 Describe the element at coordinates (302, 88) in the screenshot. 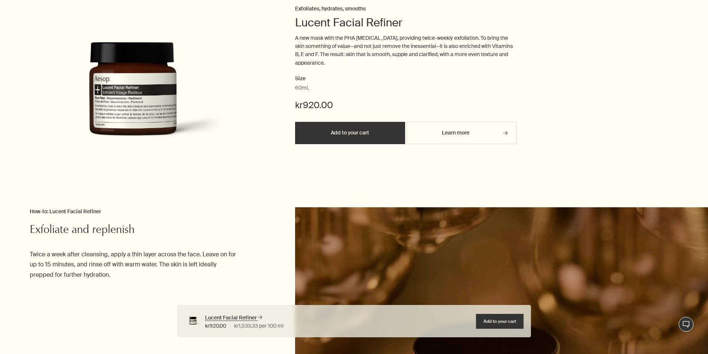

I see `span: 60mL` at that location.